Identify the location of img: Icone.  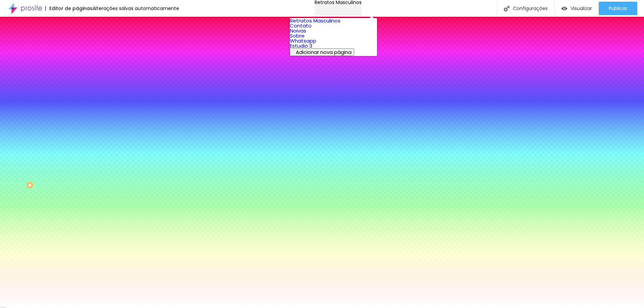
(507, 8).